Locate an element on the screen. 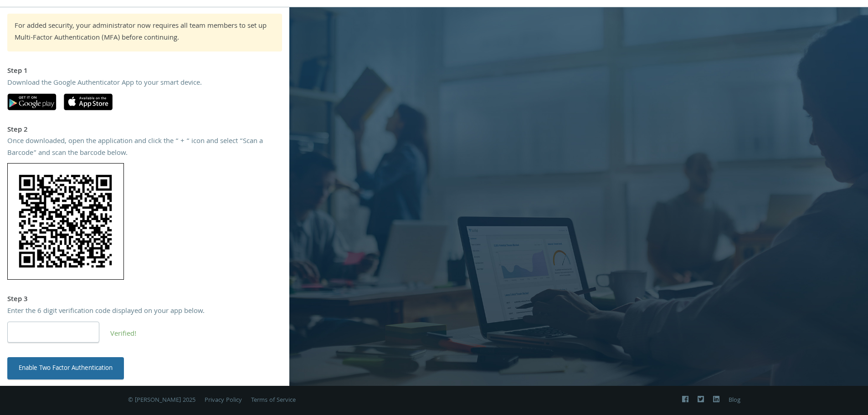 The width and height of the screenshot is (868, 415). strong: Step 2 is located at coordinates (17, 130).